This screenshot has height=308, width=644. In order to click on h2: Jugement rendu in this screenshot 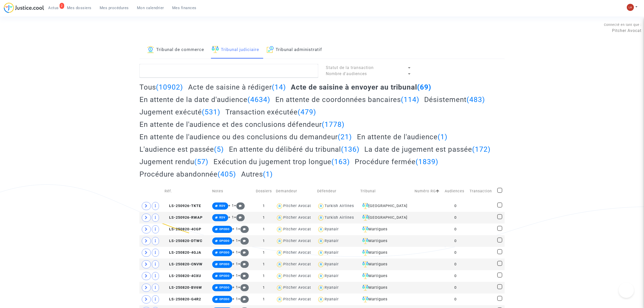, I will do `click(174, 161)`.